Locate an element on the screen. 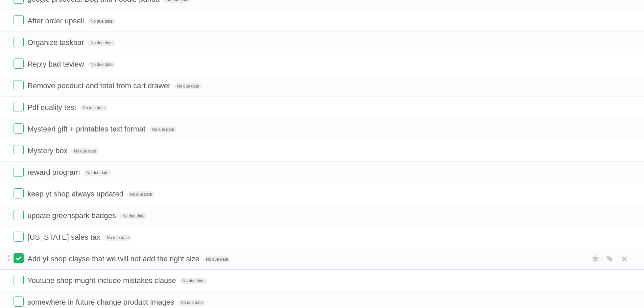  span: reward program is located at coordinates (54, 172).